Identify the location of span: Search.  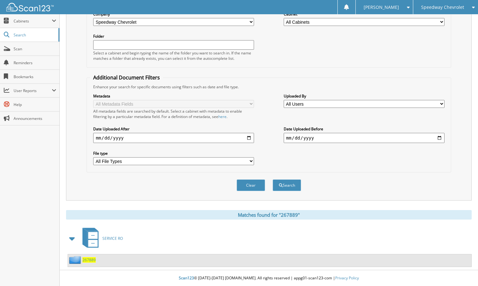
(34, 35).